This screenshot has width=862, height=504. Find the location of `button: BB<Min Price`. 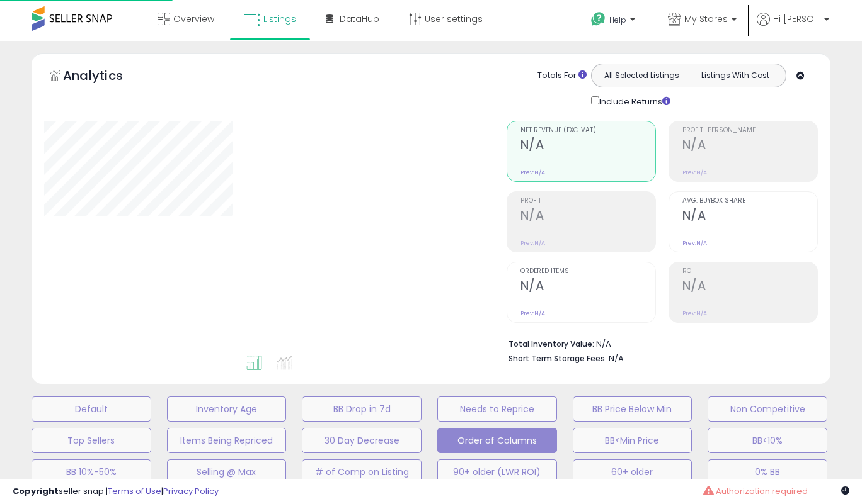

button: BB<Min Price is located at coordinates (633, 441).